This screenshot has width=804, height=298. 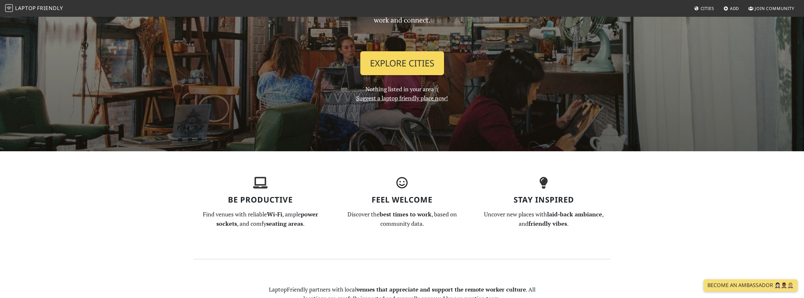 What do you see at coordinates (275, 214) in the screenshot?
I see `strong: Wi-Fi` at bounding box center [275, 214].